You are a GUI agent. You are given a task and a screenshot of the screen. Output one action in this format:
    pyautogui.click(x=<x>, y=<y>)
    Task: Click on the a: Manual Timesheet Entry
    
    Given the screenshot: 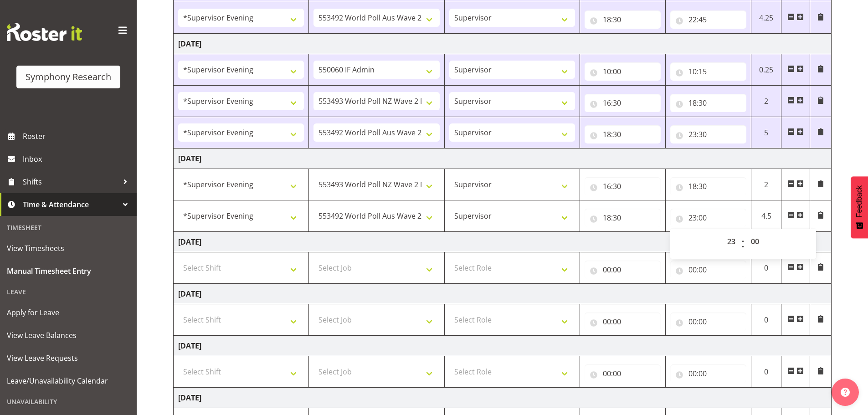 What is the action you would take?
    pyautogui.click(x=68, y=271)
    